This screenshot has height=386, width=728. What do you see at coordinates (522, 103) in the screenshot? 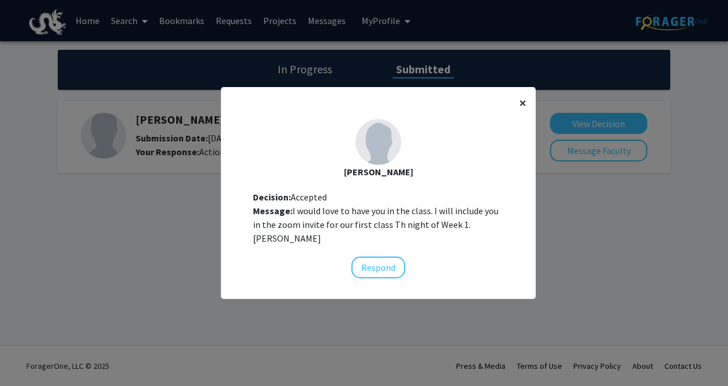
I see `button: Close` at bounding box center [522, 103].